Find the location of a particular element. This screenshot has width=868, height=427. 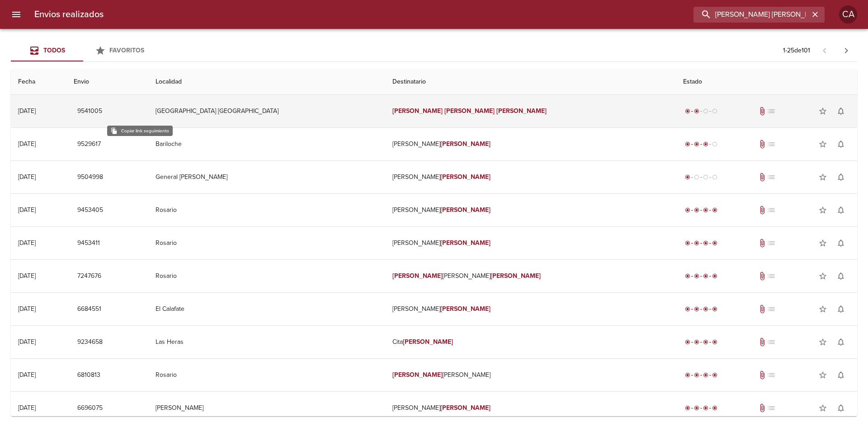

span: 6684551 is located at coordinates (89, 309).